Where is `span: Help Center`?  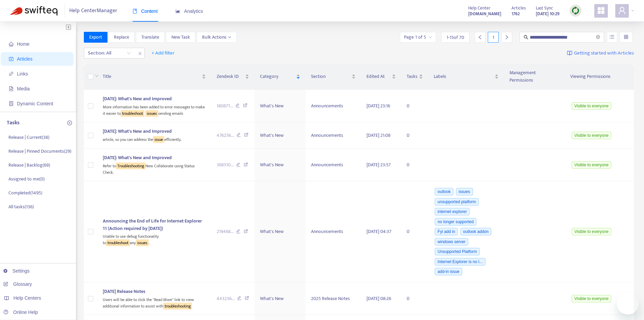 span: Help Center is located at coordinates (479, 8).